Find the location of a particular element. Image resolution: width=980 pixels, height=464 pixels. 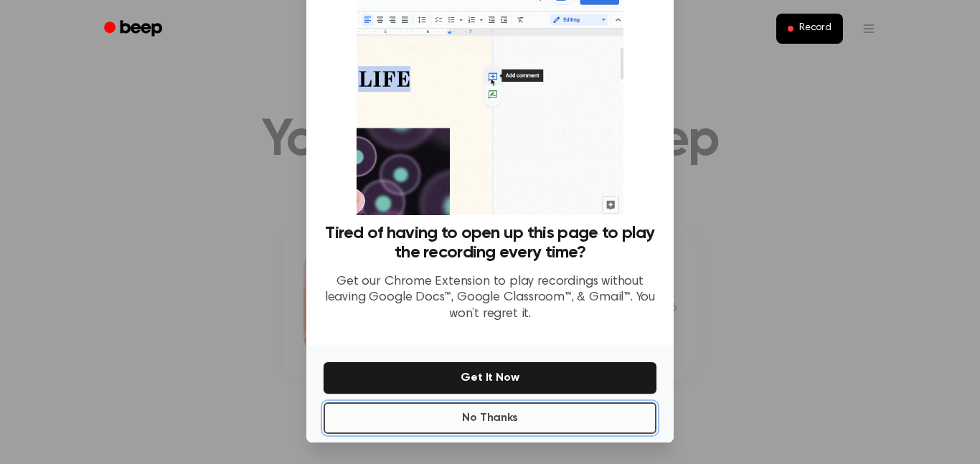

button: Open menu is located at coordinates (869, 29).